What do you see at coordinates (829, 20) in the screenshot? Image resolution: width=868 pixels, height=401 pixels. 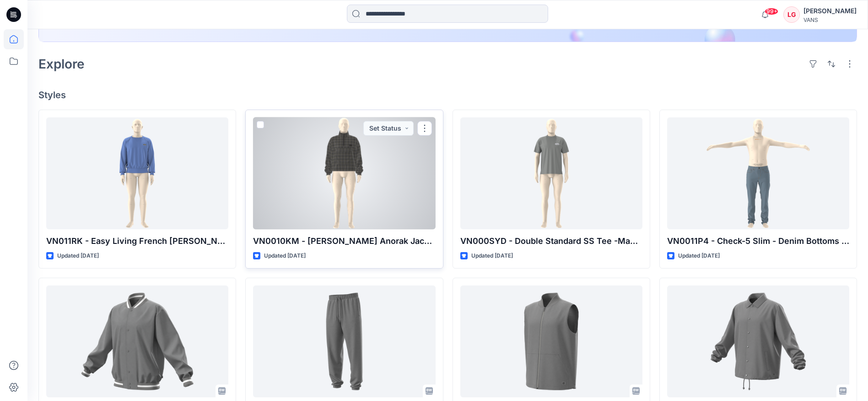 I see `div: VANS` at bounding box center [829, 20].